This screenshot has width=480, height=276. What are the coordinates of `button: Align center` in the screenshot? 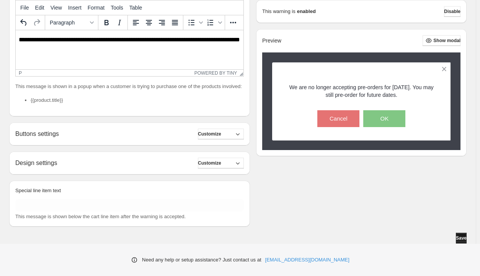 It's located at (149, 23).